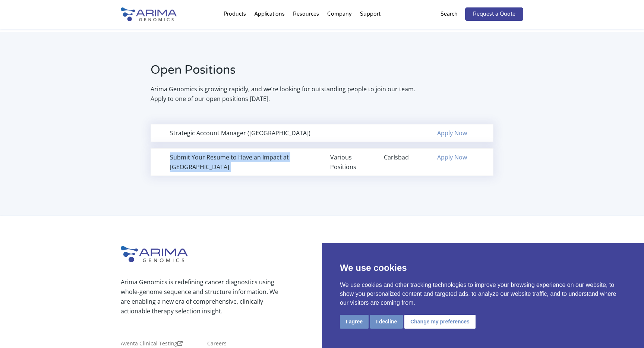  Describe the element at coordinates (283, 73) in the screenshot. I see `h2: Open Positions` at that location.